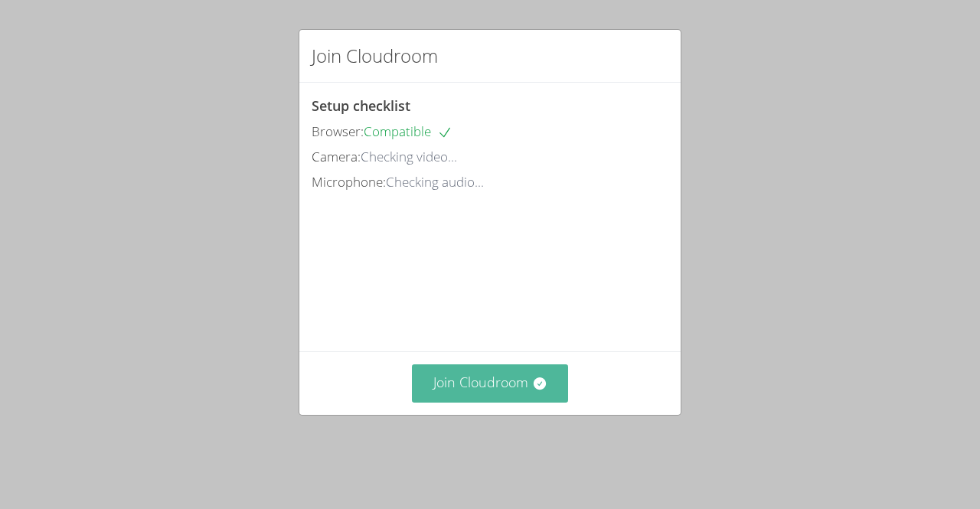 This screenshot has width=980, height=509. I want to click on span: Microphone:, so click(348, 181).